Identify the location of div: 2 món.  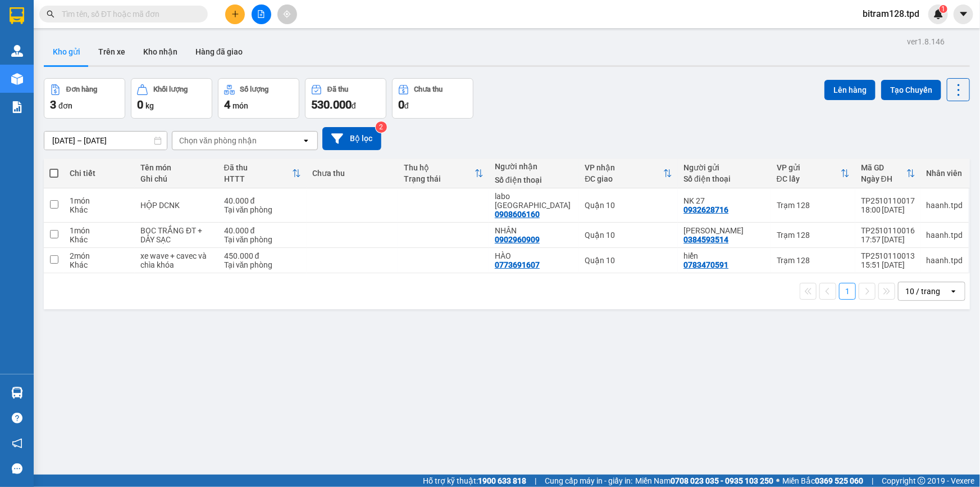
(99, 256).